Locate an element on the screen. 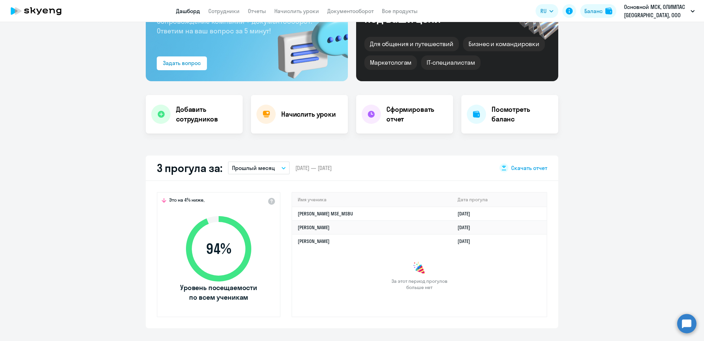  img: congrats is located at coordinates (420, 268).